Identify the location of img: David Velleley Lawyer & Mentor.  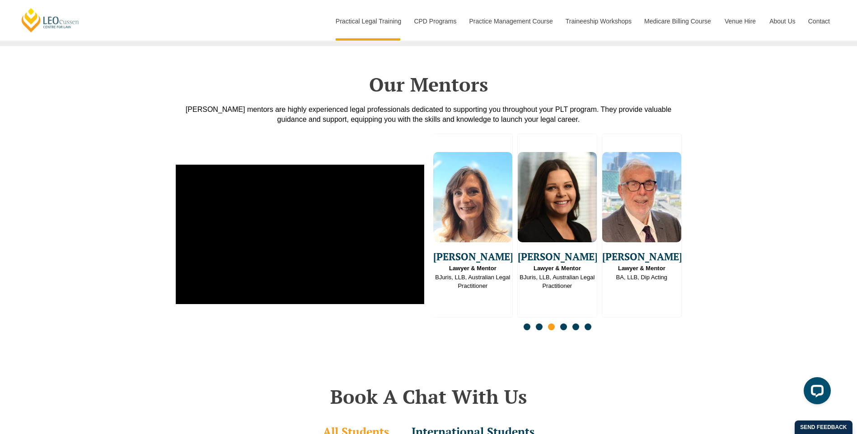
(641, 197).